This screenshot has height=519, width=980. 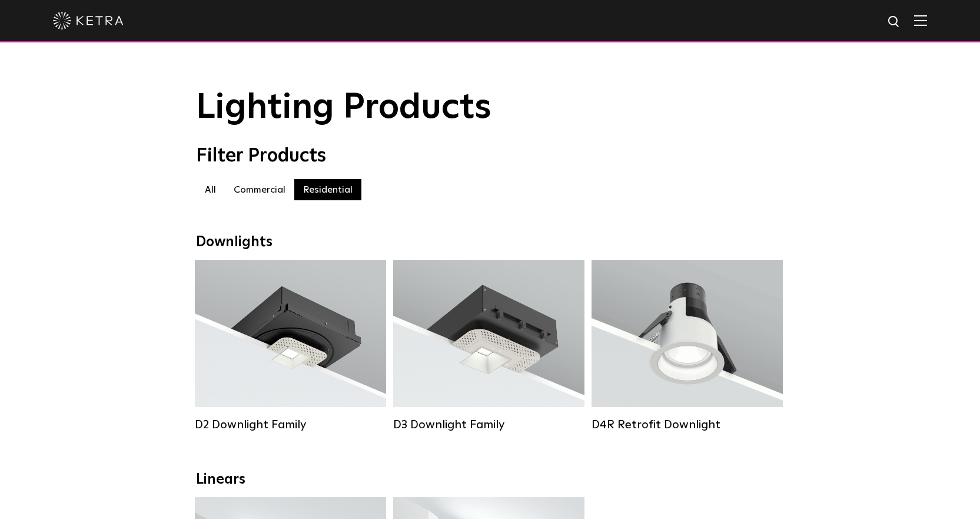 What do you see at coordinates (344, 108) in the screenshot?
I see `span: Lighting Products` at bounding box center [344, 108].